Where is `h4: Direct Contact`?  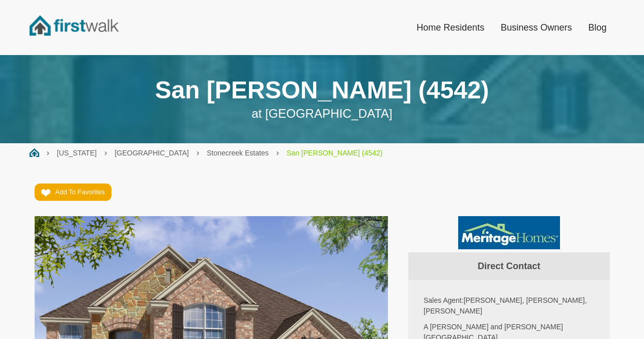 h4: Direct Contact is located at coordinates (509, 265).